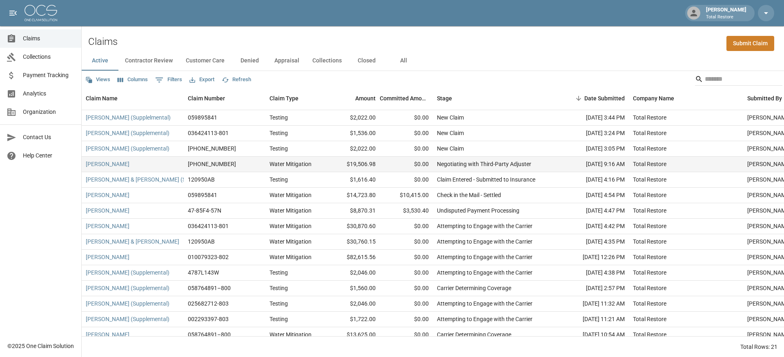 Image resolution: width=784 pixels, height=357 pixels. What do you see at coordinates (49, 156) in the screenshot?
I see `span: Help Center` at bounding box center [49, 156].